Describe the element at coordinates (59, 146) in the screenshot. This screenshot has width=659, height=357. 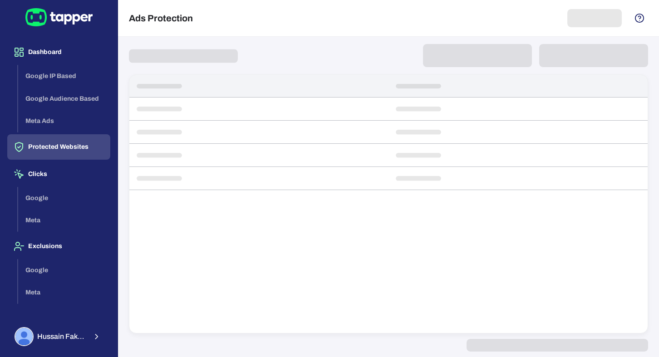
I see `a: Protected Websites` at that location.